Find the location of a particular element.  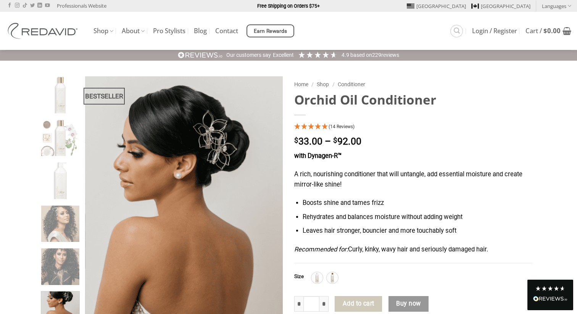

a: Follow on LinkedIn is located at coordinates (40, 6).